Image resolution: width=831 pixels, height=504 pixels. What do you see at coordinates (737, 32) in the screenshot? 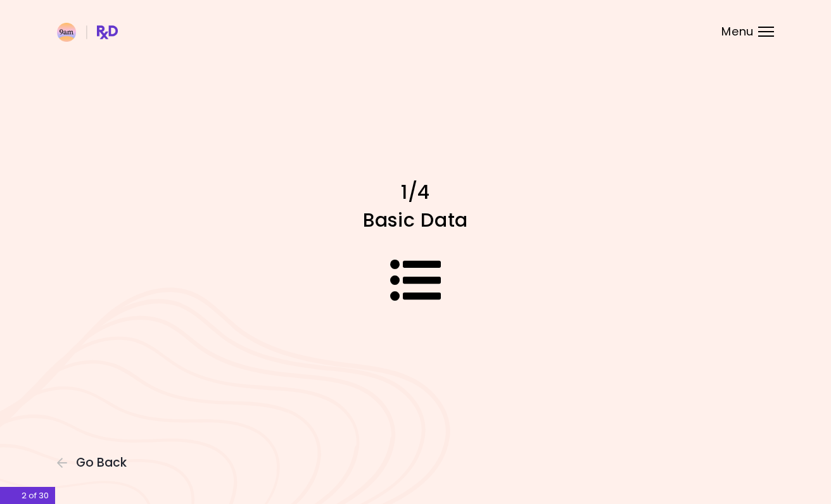
I see `span: Menu` at bounding box center [737, 32].